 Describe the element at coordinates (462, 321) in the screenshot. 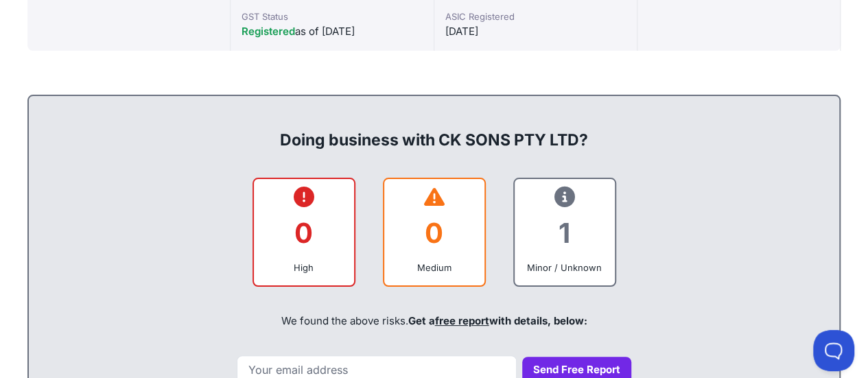

I see `a: free report` at that location.